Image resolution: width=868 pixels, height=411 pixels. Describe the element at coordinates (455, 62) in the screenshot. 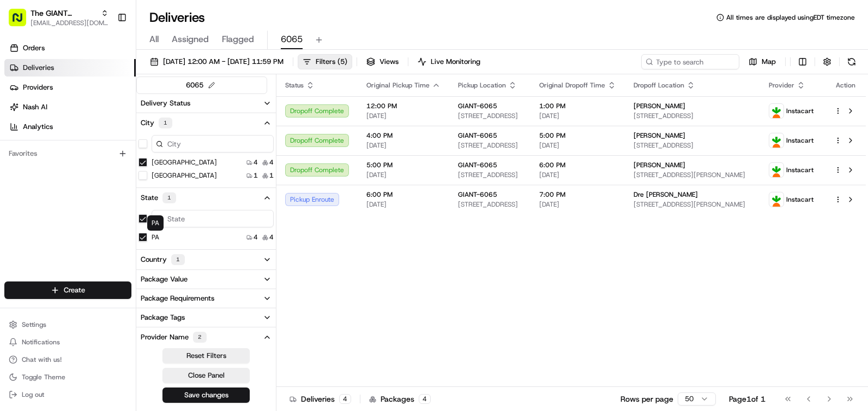

I see `span: Live Monitoring` at that location.